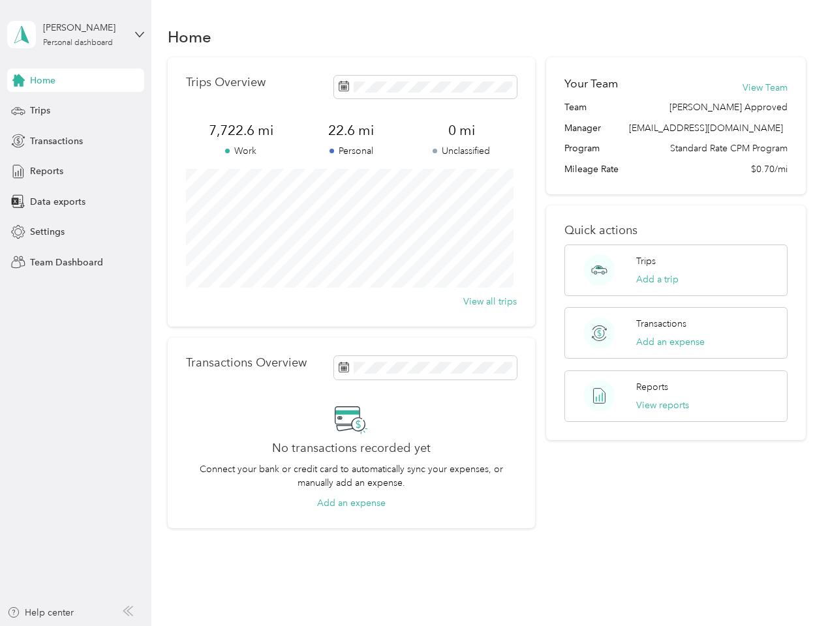 This screenshot has width=828, height=626. I want to click on span: Team, so click(575, 107).